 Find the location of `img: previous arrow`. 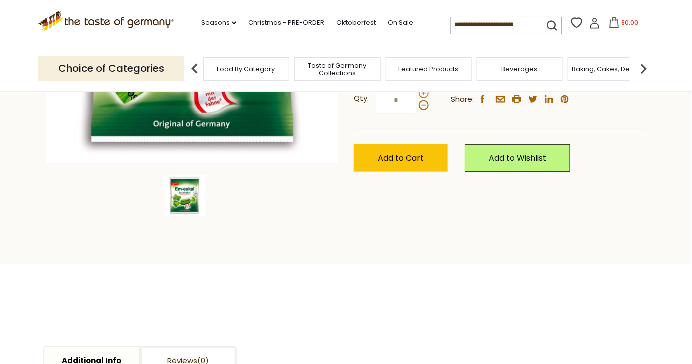

img: previous arrow is located at coordinates (195, 69).